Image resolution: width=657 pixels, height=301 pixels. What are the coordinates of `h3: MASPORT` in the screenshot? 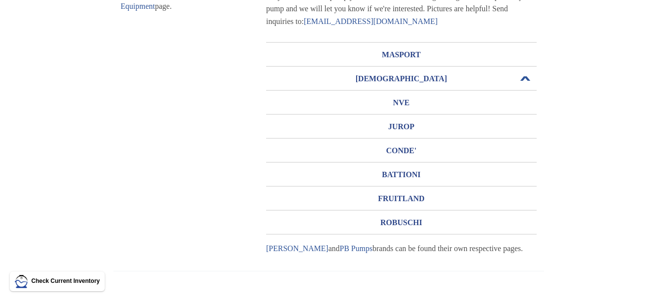 It's located at (401, 55).